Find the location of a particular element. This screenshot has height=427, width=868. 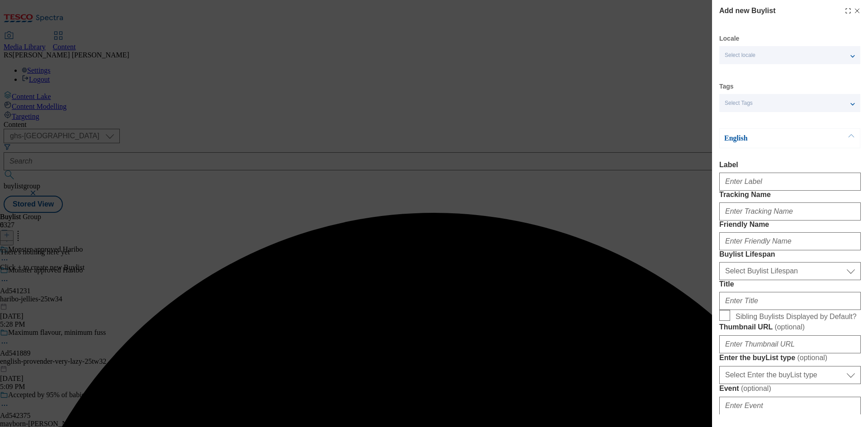

button: Select Tags is located at coordinates (789, 103).